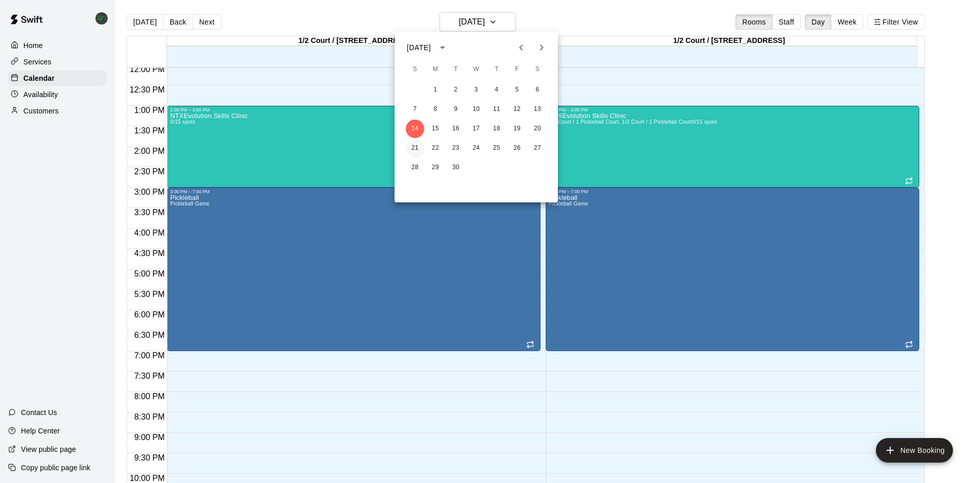 The width and height of the screenshot is (980, 483). Describe the element at coordinates (476, 70) in the screenshot. I see `span: Wednesday` at that location.